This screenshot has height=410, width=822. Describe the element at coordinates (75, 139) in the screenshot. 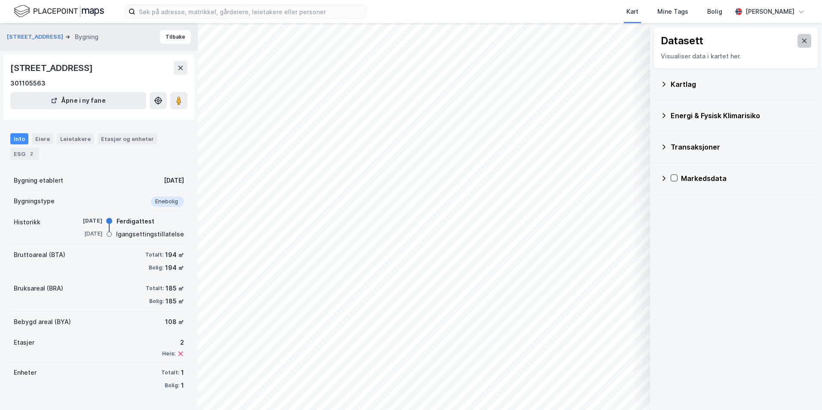

I see `div: Leietakere` at that location.